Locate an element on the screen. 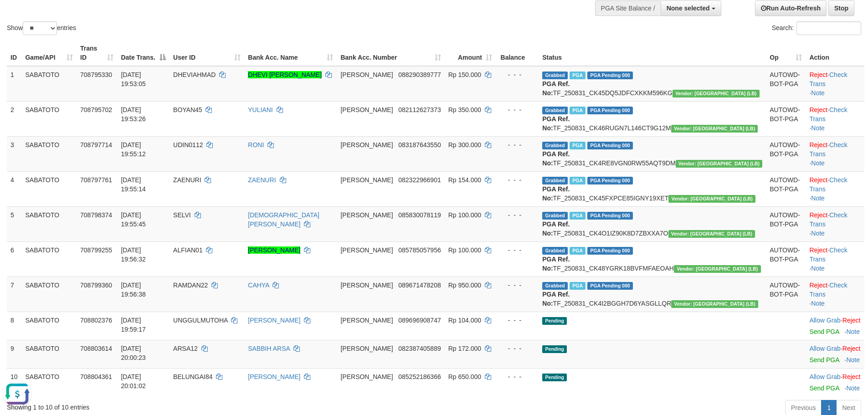  span: Pending is located at coordinates (555, 321).